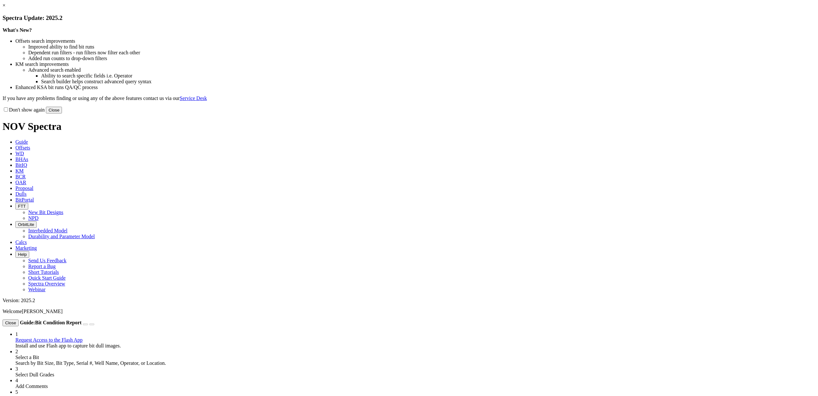 The width and height of the screenshot is (818, 396). I want to click on li: Offsets search improvements, so click(415, 41).